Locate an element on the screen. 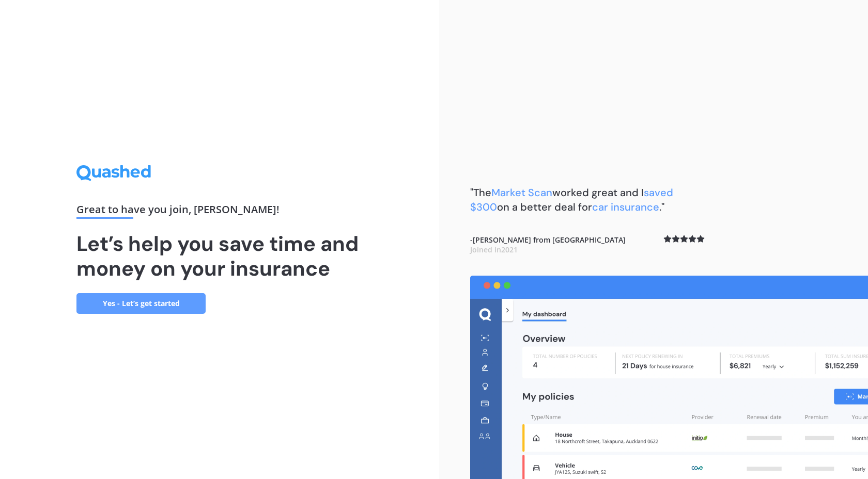 Image resolution: width=868 pixels, height=479 pixels. a: Yes - Let’s get started is located at coordinates (141, 304).